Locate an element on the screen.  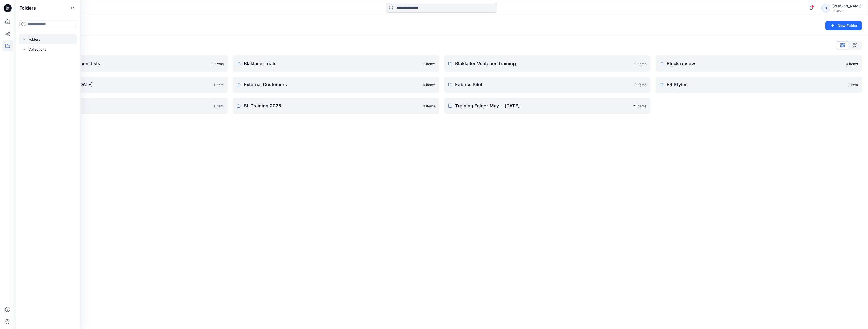
p: Pilot project 2025 is located at coordinates (122, 106).